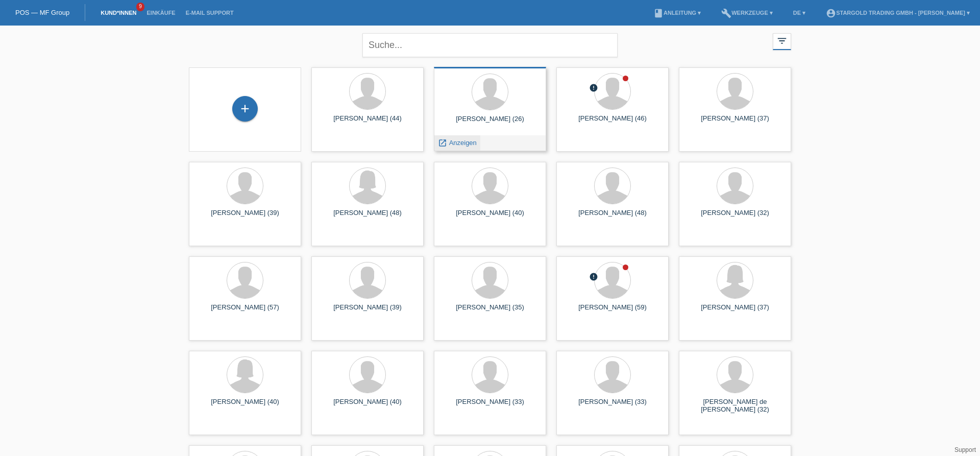  I want to click on div: Kund*in hinzufügen, so click(245, 109).